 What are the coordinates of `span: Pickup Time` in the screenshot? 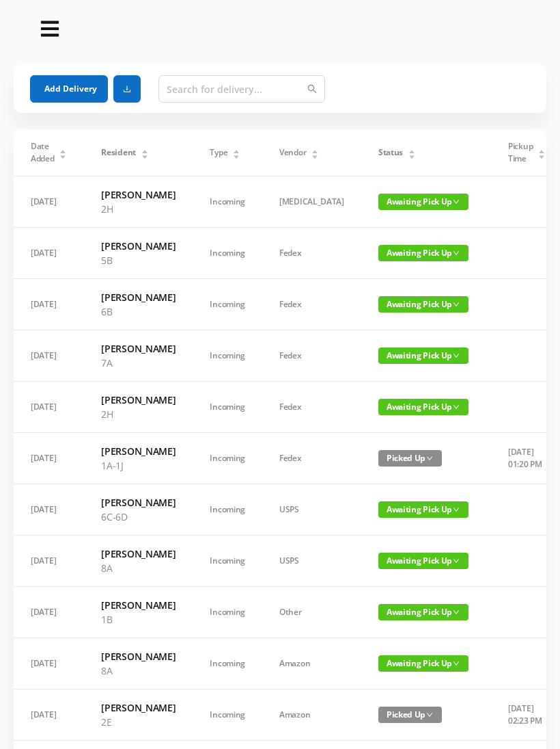 It's located at (520, 152).